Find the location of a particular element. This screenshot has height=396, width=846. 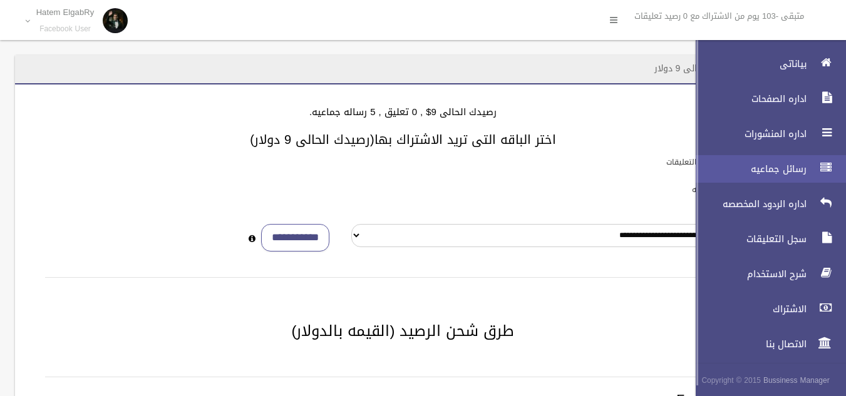

span: سجل التعليقات is located at coordinates (748, 239).